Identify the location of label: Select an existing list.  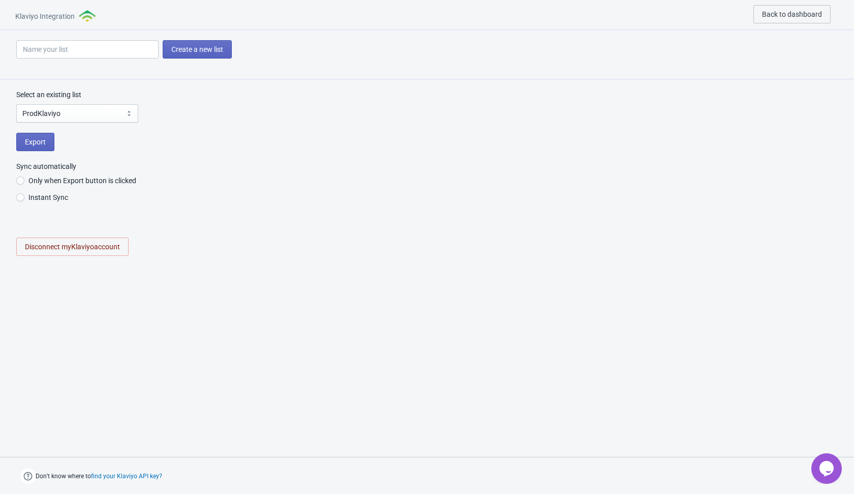
(49, 95).